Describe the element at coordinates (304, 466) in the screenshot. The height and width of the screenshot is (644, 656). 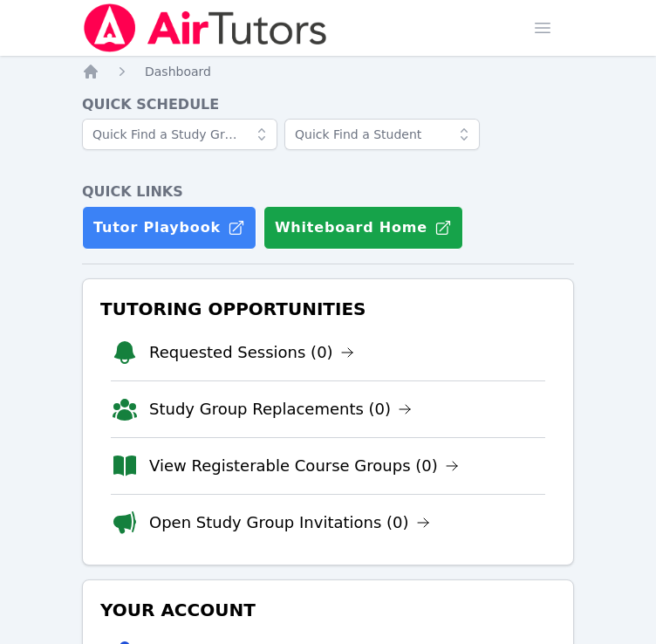
I see `a: View Registerable Course Groups (0)` at that location.